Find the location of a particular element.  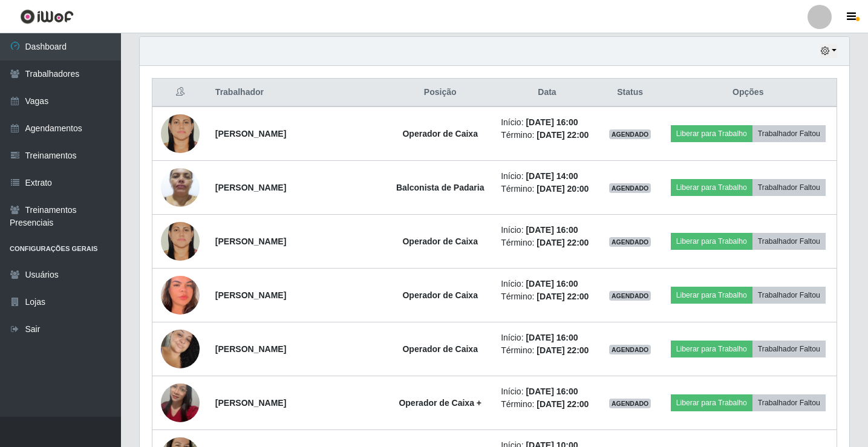

img: 1707253848276.jpeg is located at coordinates (180, 187).